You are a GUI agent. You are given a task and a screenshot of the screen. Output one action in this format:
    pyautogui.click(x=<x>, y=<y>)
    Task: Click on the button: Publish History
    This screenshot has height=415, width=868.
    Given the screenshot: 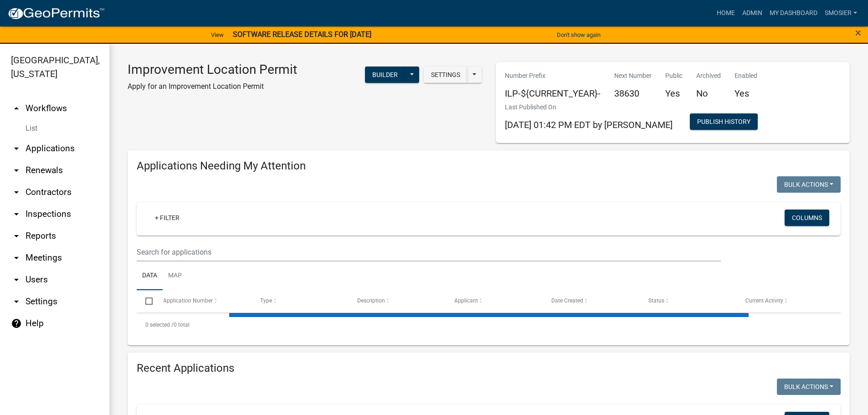 What is the action you would take?
    pyautogui.click(x=723, y=122)
    